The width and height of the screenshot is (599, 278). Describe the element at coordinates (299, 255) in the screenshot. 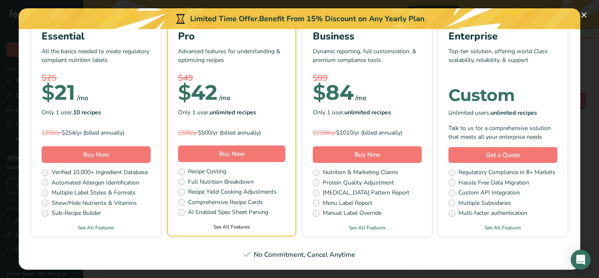

I see `div: No Commitment, Cancel Anytime` at that location.